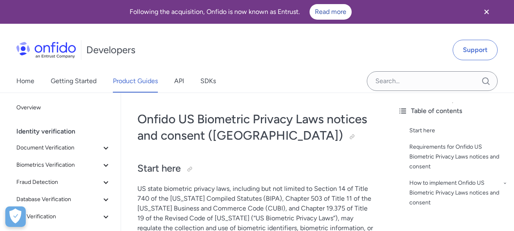 The height and width of the screenshot is (231, 514). I want to click on button: eID Verification, so click(63, 216).